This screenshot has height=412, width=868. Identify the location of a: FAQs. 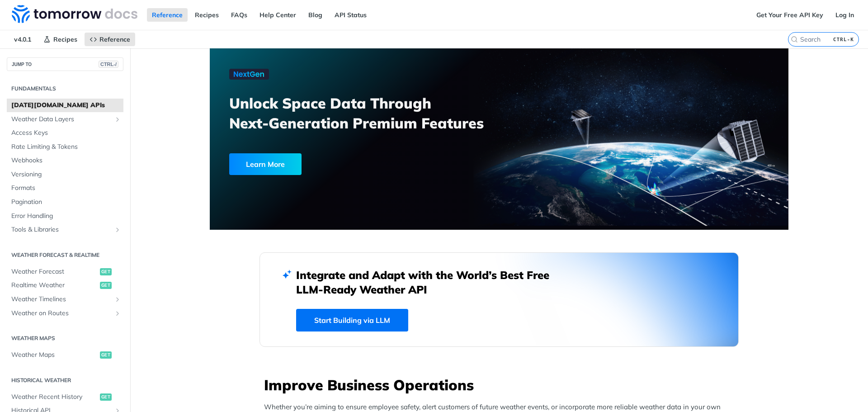
(239, 15).